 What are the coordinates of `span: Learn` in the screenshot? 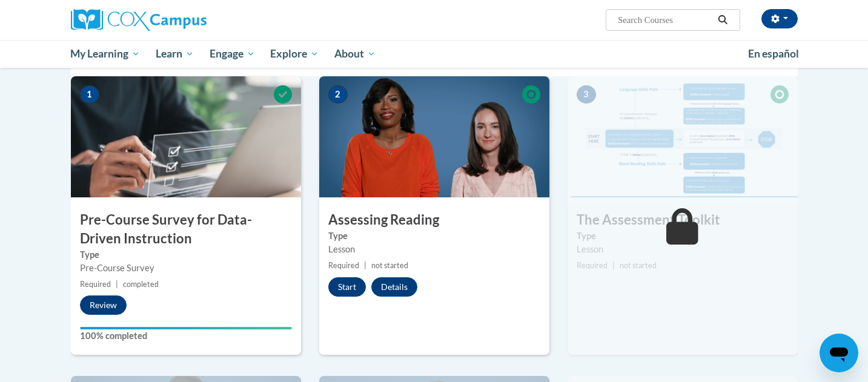 It's located at (175, 54).